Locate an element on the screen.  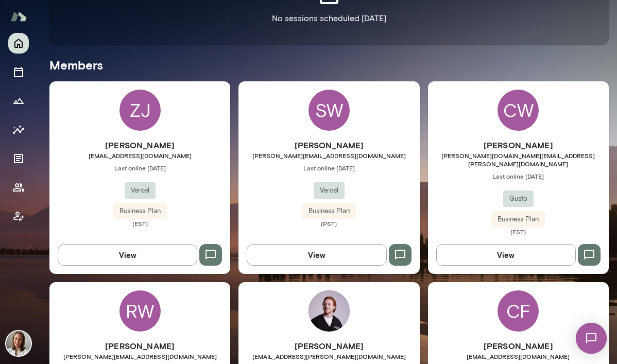
div: CW is located at coordinates (518, 110).